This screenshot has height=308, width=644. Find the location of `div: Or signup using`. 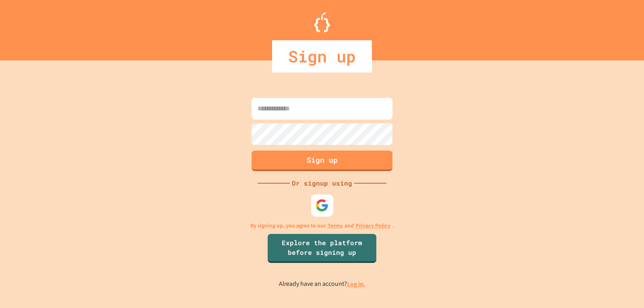

div: Or signup using is located at coordinates (322, 183).